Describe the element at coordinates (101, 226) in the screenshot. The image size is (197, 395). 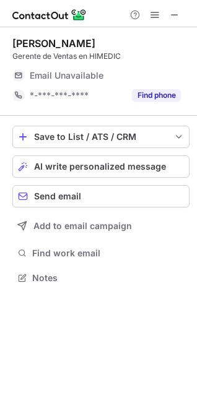
I see `button: Add to email campaign` at that location.